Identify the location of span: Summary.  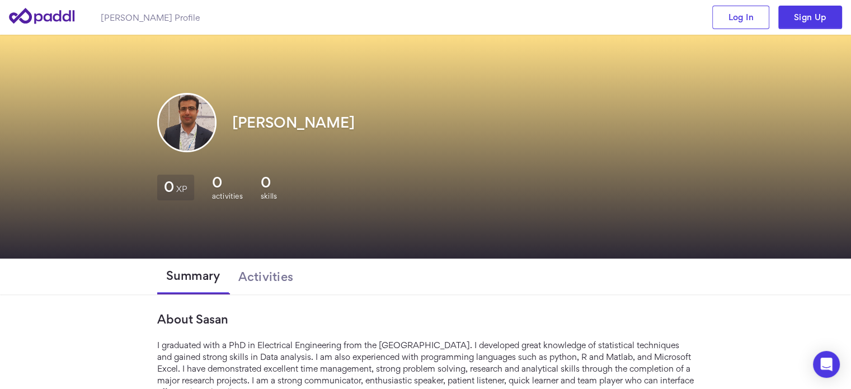
(193, 275).